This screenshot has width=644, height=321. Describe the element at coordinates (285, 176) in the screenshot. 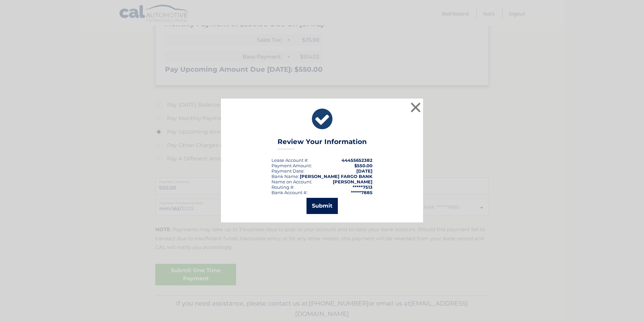

I see `div: Bank Name:` at that location.